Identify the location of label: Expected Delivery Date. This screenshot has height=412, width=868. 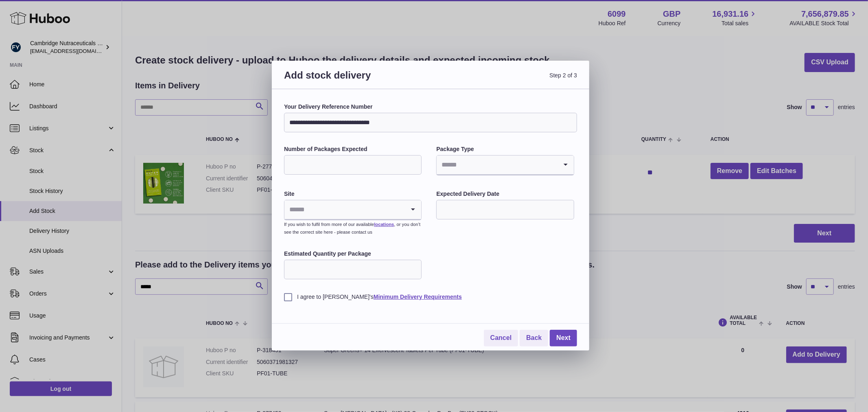
(505, 193).